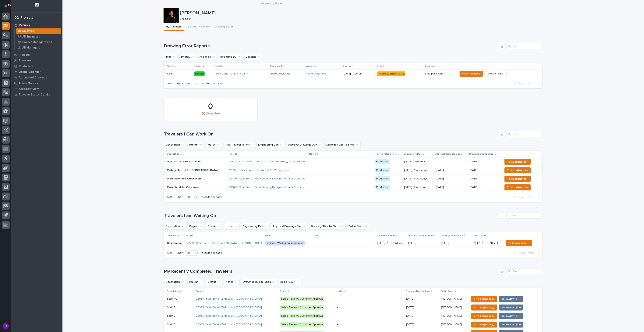 Image resolution: width=644 pixels, height=332 pixels. Describe the element at coordinates (535, 253) in the screenshot. I see `button: Next` at that location.